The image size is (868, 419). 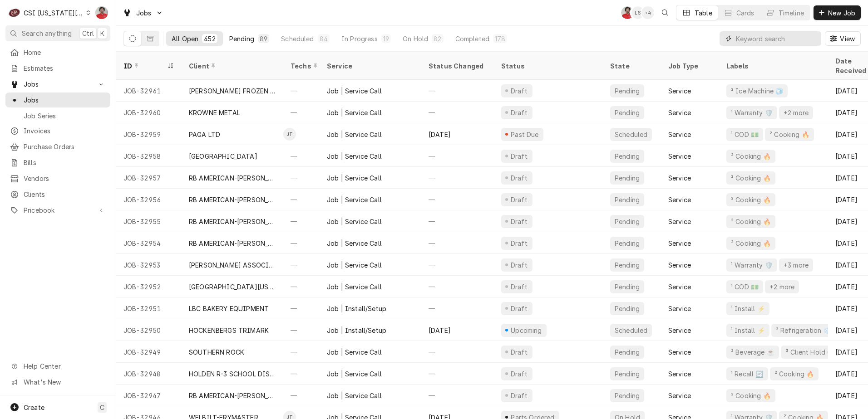 What do you see at coordinates (752, 352) in the screenshot?
I see `div: ² Beverage ☕️` at bounding box center [752, 352].